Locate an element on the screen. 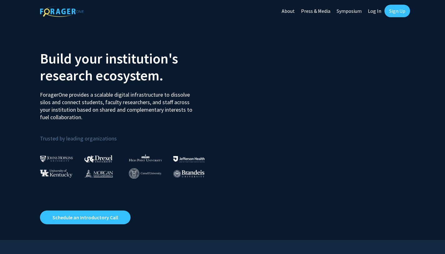 This screenshot has height=254, width=445. img: Johns Hopkins University is located at coordinates (57, 158).